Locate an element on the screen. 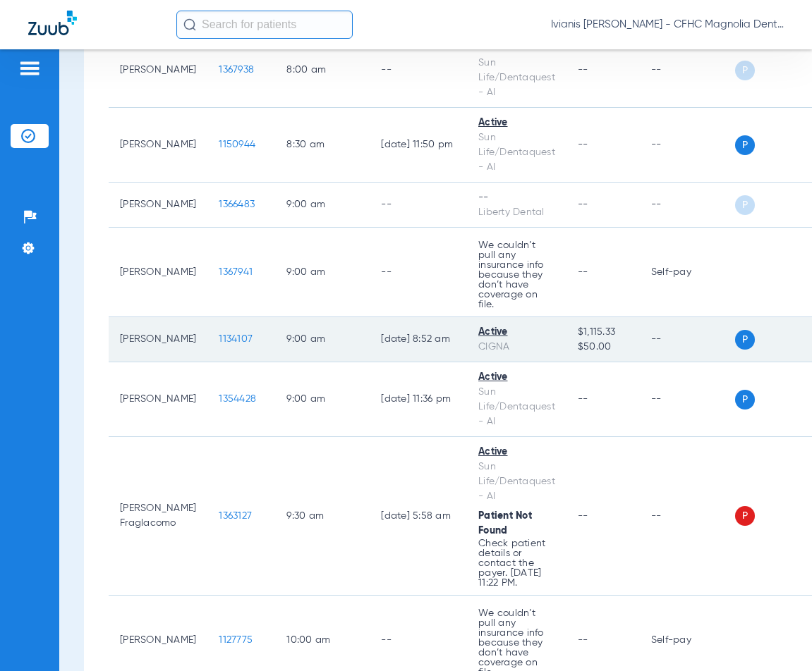 Image resolution: width=812 pixels, height=671 pixels. span: 1134107 is located at coordinates (236, 339).